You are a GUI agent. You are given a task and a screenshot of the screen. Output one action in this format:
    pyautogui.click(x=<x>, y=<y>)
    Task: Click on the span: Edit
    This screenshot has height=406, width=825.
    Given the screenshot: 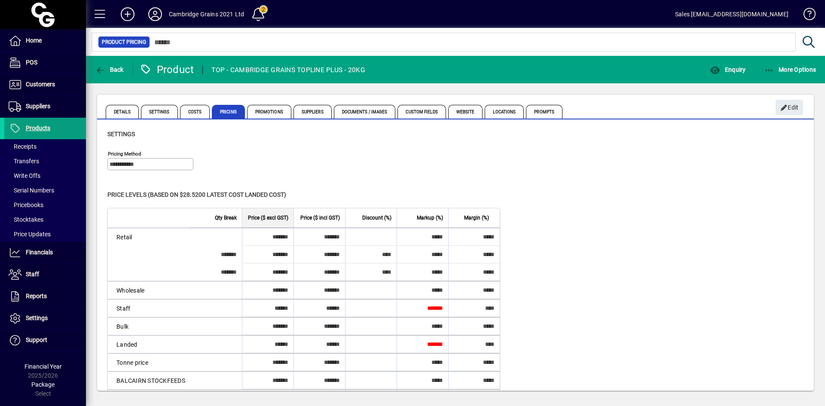 What is the action you would take?
    pyautogui.click(x=789, y=107)
    